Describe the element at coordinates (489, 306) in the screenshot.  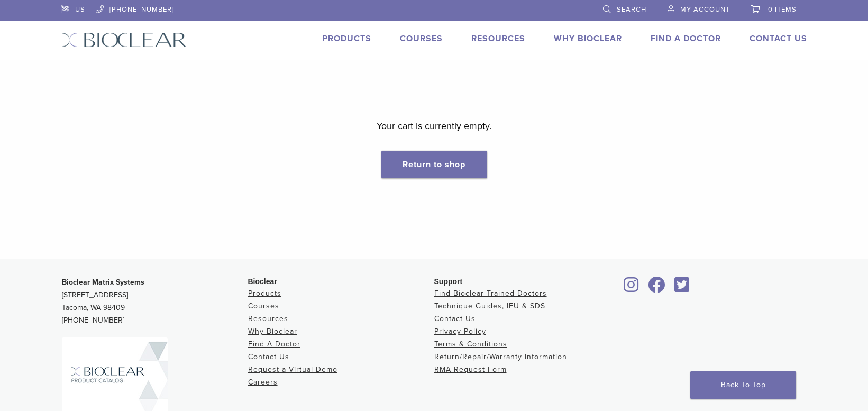
I see `a: Technique Guides, IFU & SDS` at that location.